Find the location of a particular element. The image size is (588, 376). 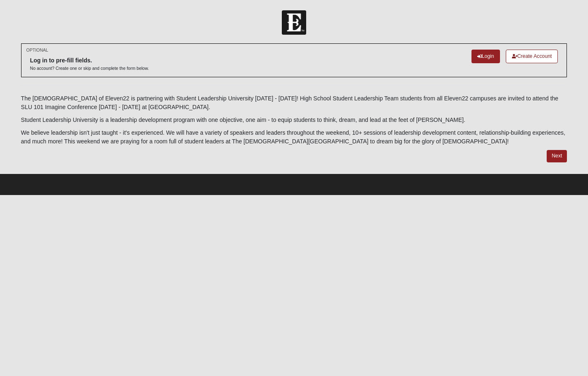

h6: Log in to pre-fill fields. is located at coordinates (90, 60).